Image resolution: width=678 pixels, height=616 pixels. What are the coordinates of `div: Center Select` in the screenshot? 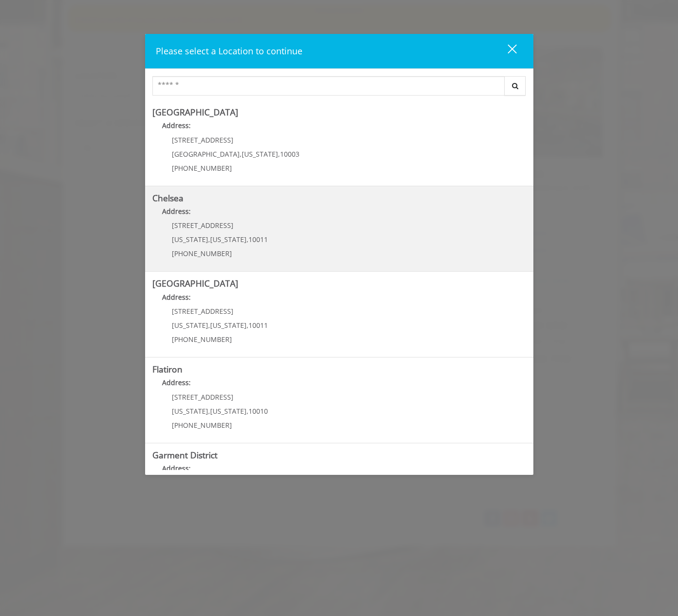 It's located at (339, 88).